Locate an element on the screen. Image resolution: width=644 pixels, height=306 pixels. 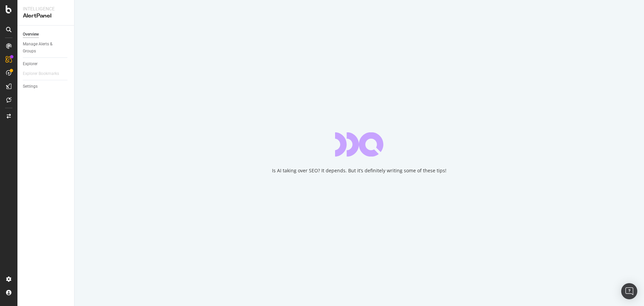
div: AlertPanel is located at coordinates (46, 16).